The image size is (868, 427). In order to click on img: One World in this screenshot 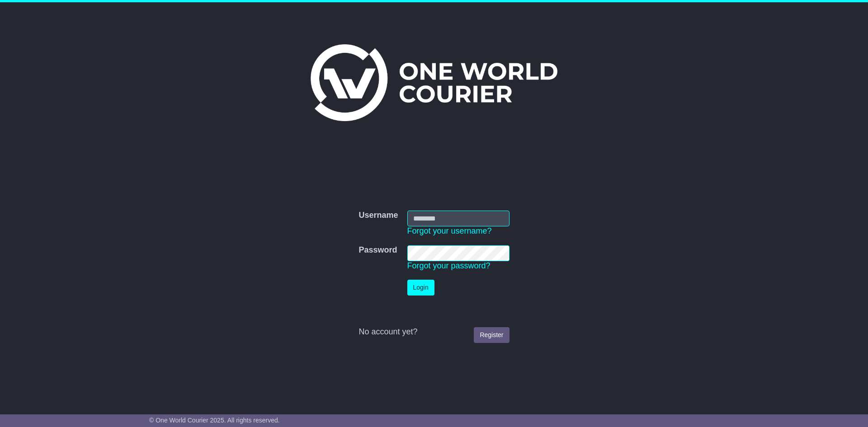, I will do `click(434, 83)`.